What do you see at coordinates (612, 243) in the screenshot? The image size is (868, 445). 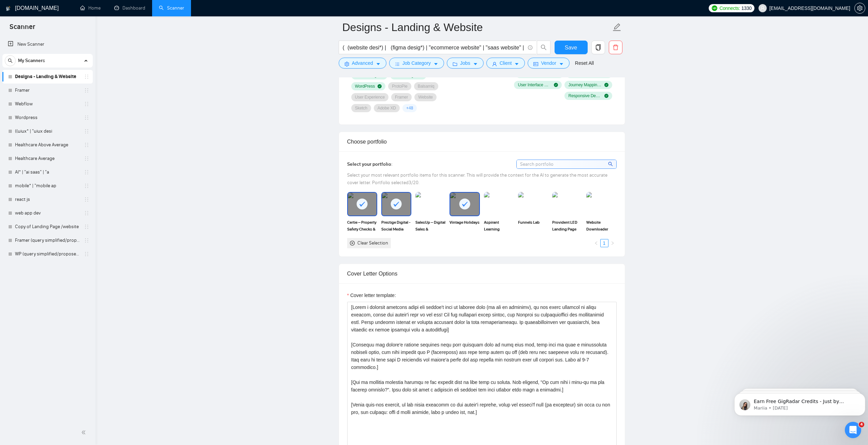 I see `li: Next Page` at bounding box center [612, 243].